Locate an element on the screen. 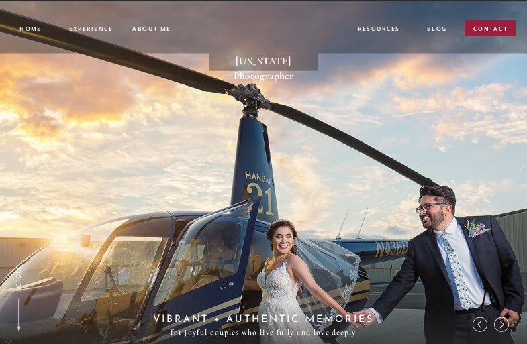  nav: resources is located at coordinates (378, 29).